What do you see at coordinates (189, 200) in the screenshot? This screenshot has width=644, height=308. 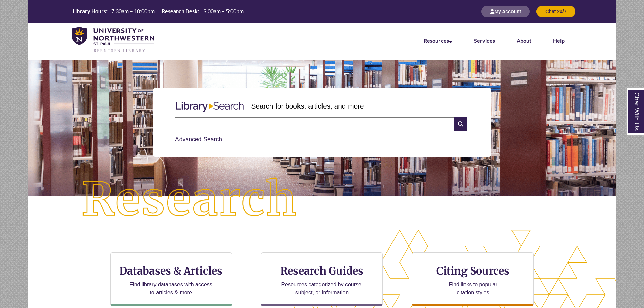 I see `img: Research` at bounding box center [189, 200].